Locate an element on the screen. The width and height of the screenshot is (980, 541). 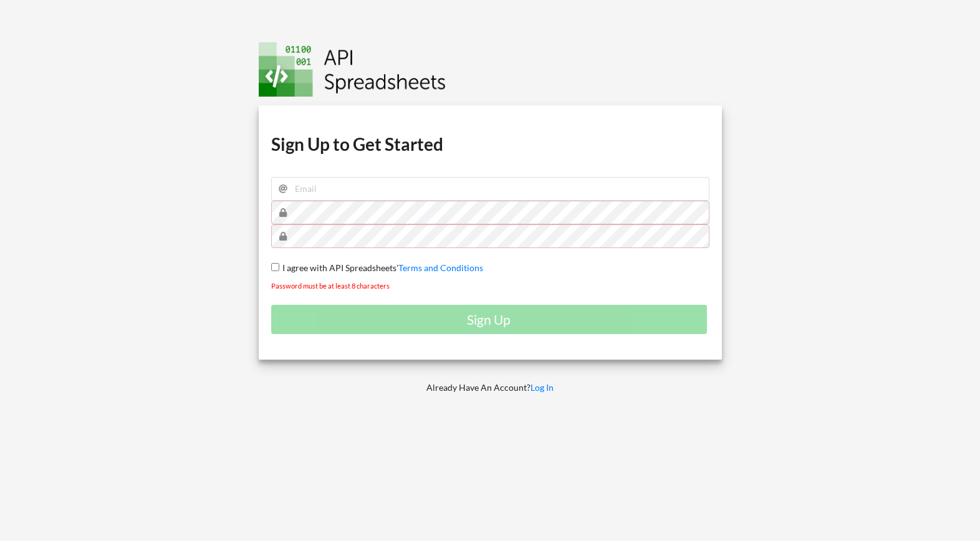
p: Already Have An Account? is located at coordinates (490, 388).